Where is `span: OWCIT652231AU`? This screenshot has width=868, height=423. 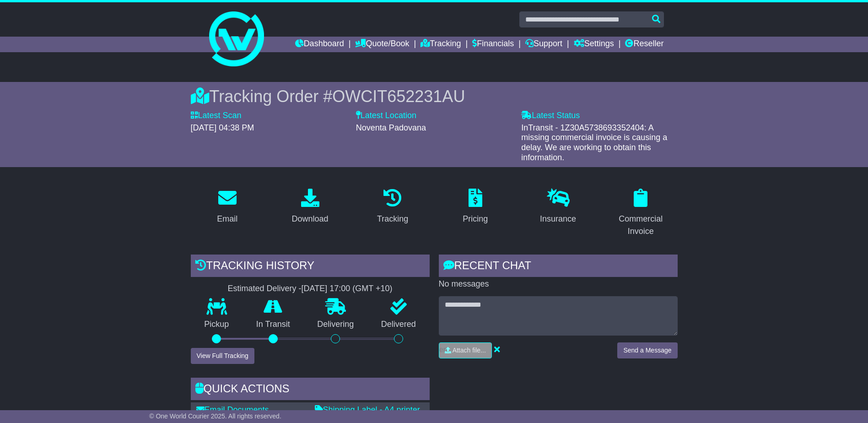 span: OWCIT652231AU is located at coordinates (399, 96).